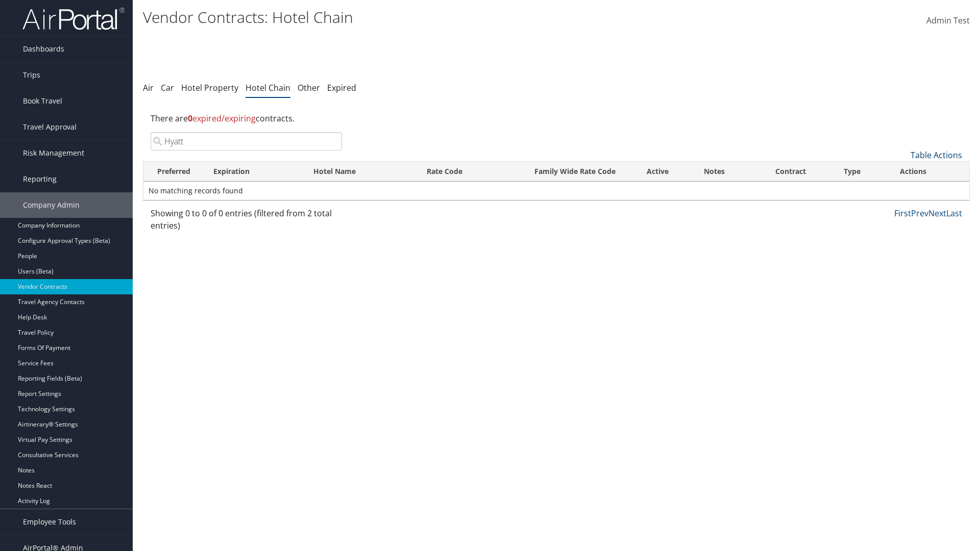  I want to click on a: Next, so click(938, 213).